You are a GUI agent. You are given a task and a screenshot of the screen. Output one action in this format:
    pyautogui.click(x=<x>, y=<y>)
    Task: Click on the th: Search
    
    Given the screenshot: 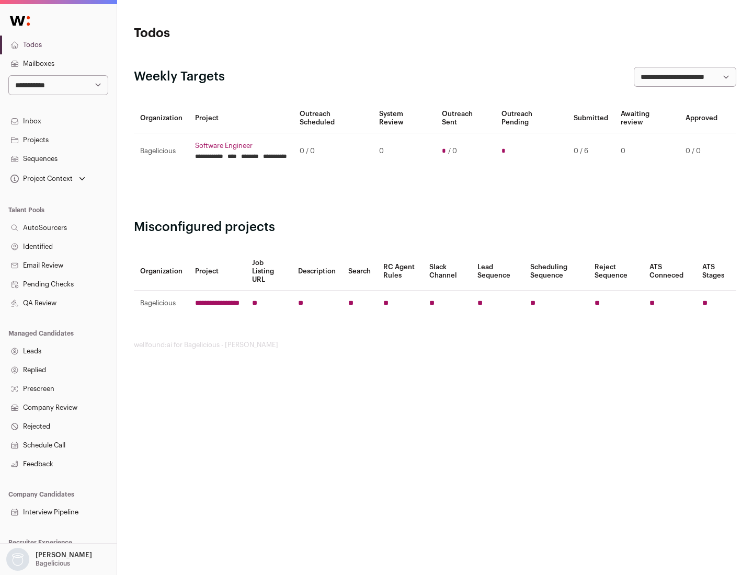 What is the action you would take?
    pyautogui.click(x=359, y=271)
    